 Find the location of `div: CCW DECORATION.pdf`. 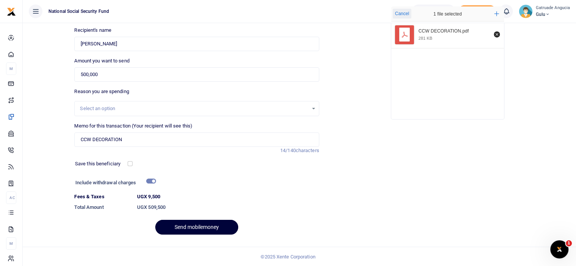

div: CCW DECORATION.pdf is located at coordinates (454, 31).